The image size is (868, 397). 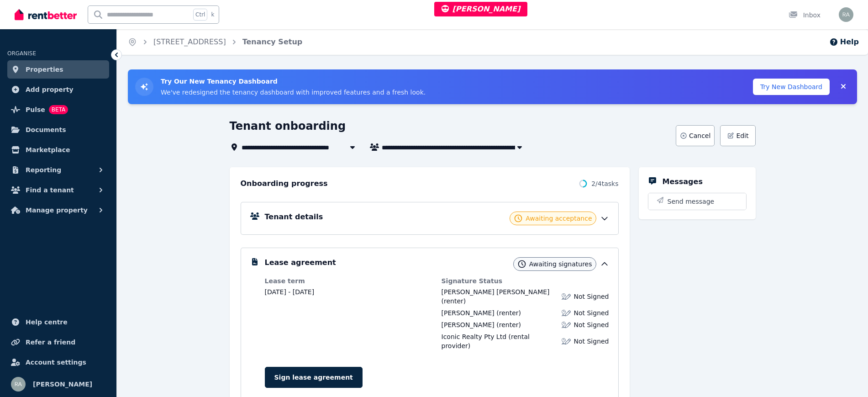 I want to click on button: Try New Dashboard, so click(x=791, y=87).